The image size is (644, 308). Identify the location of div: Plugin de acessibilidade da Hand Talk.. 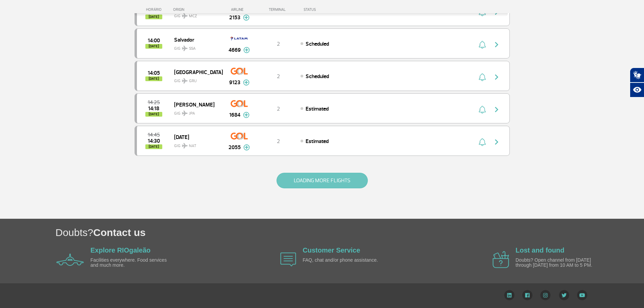
(637, 82).